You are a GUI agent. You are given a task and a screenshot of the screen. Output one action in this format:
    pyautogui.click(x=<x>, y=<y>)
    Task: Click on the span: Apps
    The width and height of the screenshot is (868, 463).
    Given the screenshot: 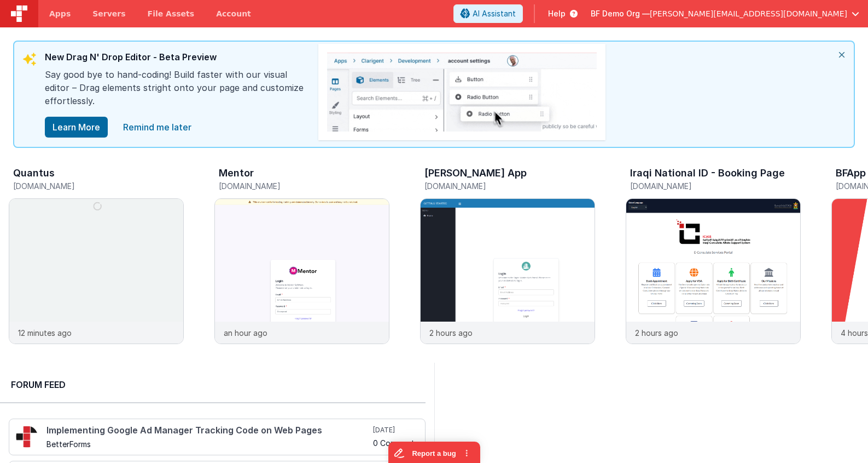 What is the action you would take?
    pyautogui.click(x=59, y=14)
    